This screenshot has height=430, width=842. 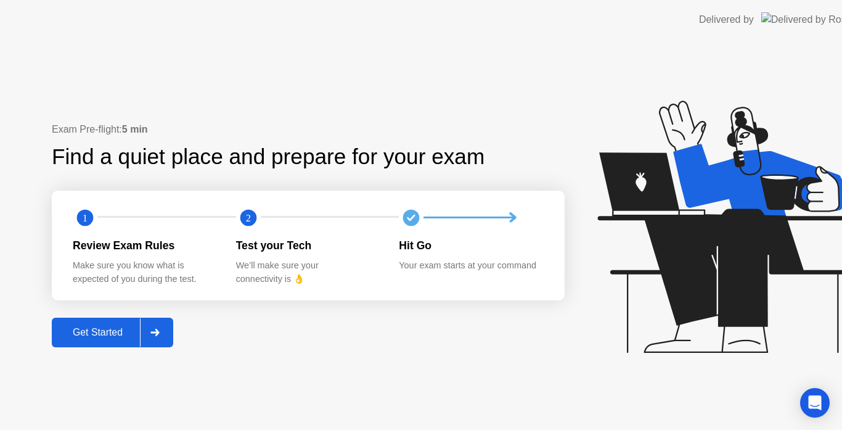 What do you see at coordinates (308, 245) in the screenshot?
I see `div: Test your Tech` at bounding box center [308, 245].